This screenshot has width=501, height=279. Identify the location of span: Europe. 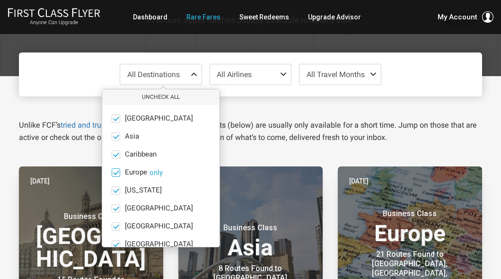
(136, 173).